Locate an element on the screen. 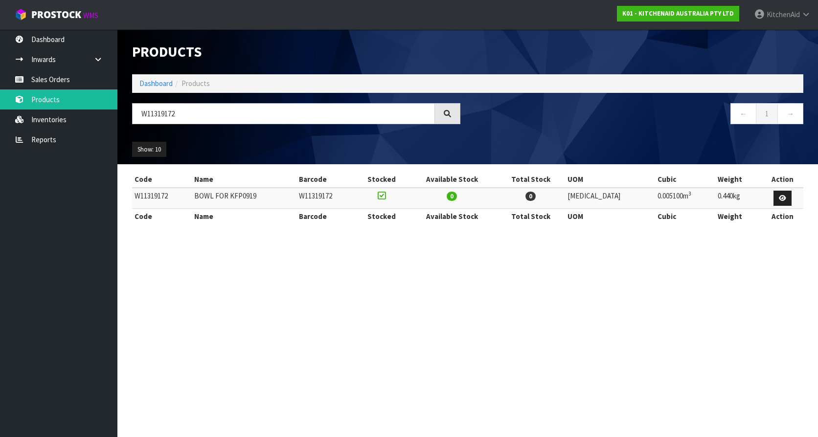  td: 0.440kg is located at coordinates (738, 198).